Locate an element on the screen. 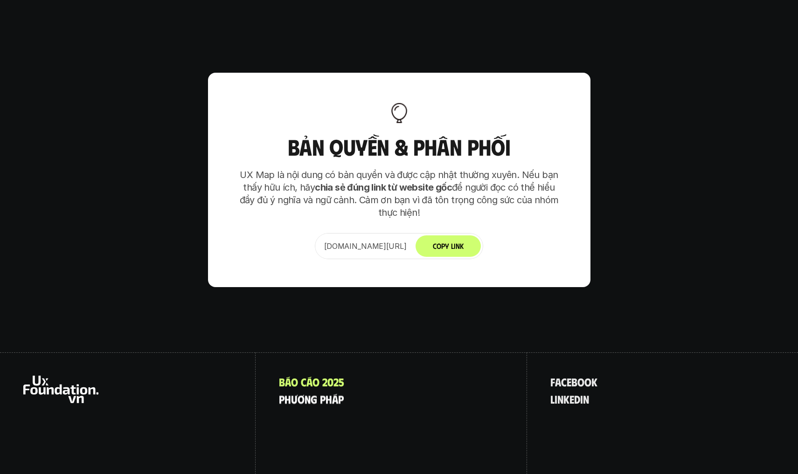 This screenshot has height=474, width=798. span: a is located at coordinates (558, 382).